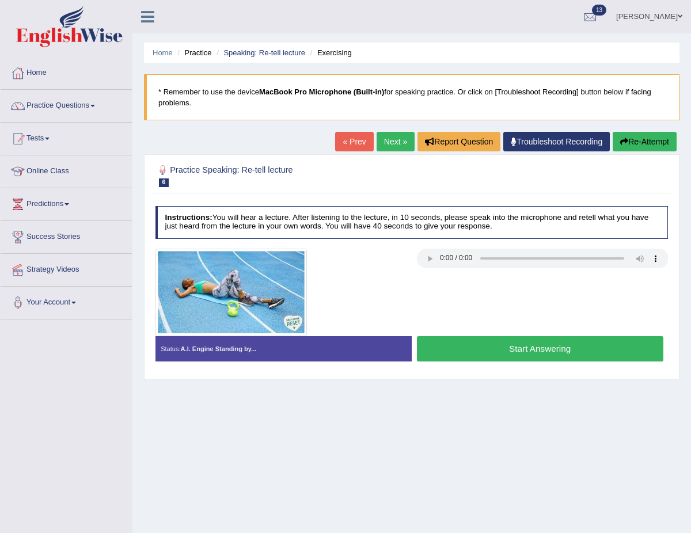 This screenshot has width=691, height=533. What do you see at coordinates (66, 268) in the screenshot?
I see `a: Strategy Videos` at bounding box center [66, 268].